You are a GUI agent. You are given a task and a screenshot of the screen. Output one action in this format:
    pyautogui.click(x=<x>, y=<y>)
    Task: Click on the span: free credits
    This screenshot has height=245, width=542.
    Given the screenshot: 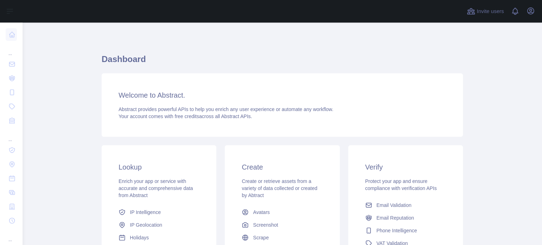 What is the action you would take?
    pyautogui.click(x=187, y=117)
    